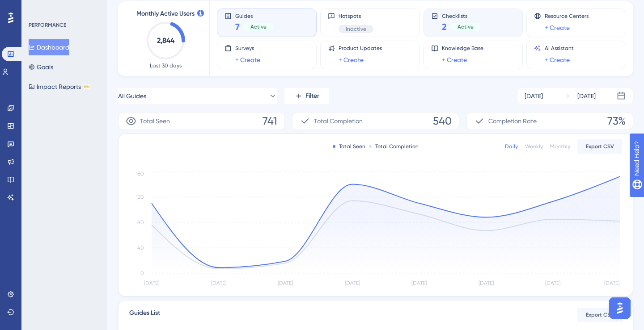  What do you see at coordinates (13, 13) in the screenshot?
I see `button: Open AI Assistant Launcher` at bounding box center [13, 13].